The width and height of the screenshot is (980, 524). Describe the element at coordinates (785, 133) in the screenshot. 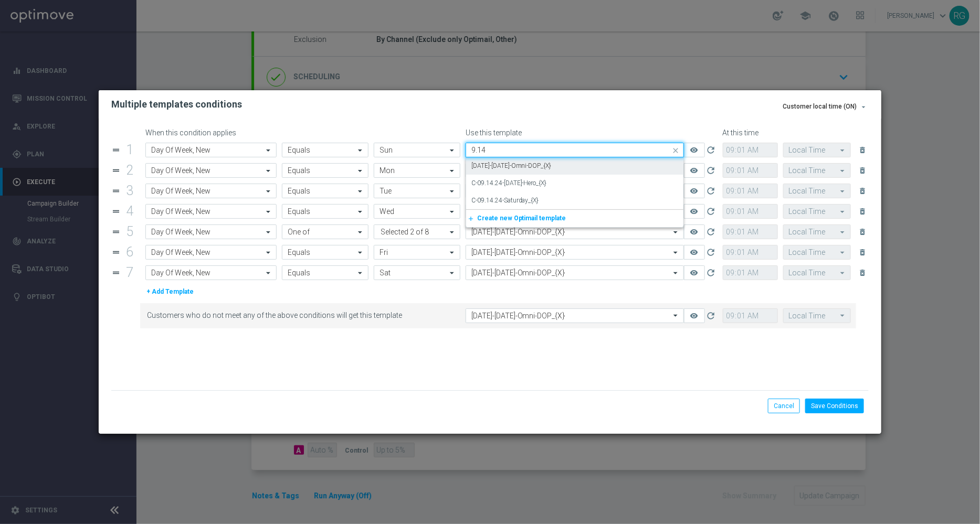

I see `div: At this time` at that location.